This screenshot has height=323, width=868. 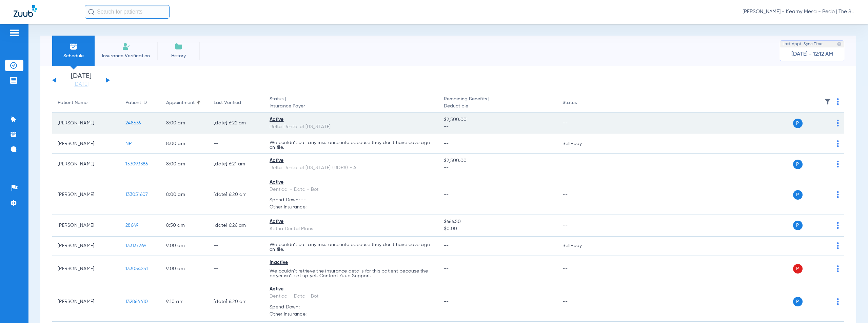 I want to click on input: Search for patients, so click(x=127, y=12).